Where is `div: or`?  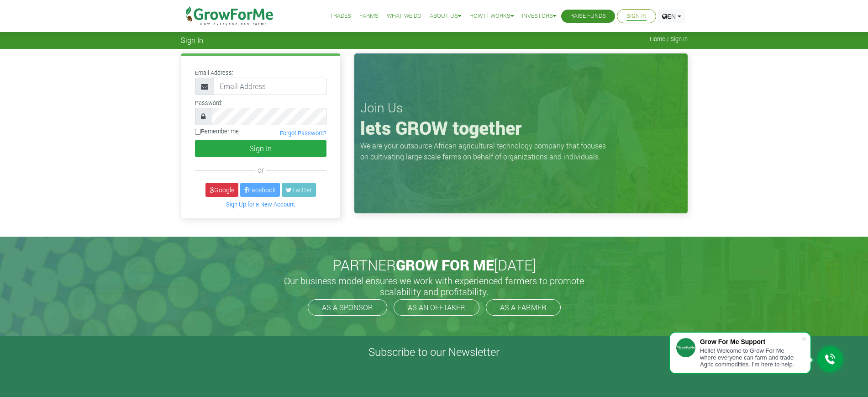
div: or is located at coordinates (261, 170).